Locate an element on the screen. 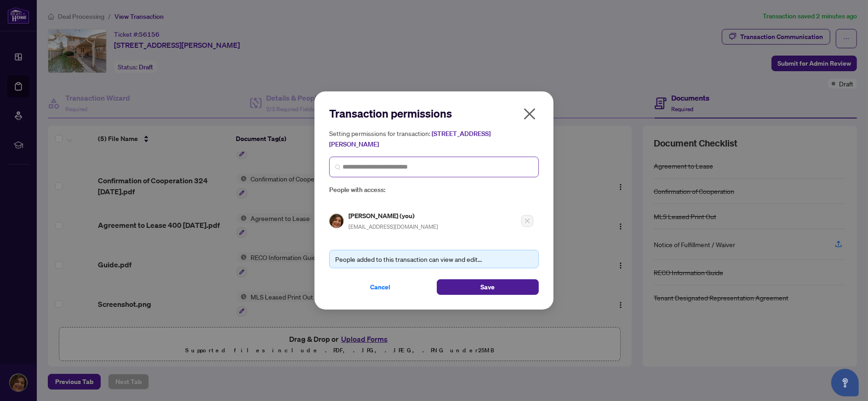 The image size is (868, 401). button: Open asap is located at coordinates (845, 383).